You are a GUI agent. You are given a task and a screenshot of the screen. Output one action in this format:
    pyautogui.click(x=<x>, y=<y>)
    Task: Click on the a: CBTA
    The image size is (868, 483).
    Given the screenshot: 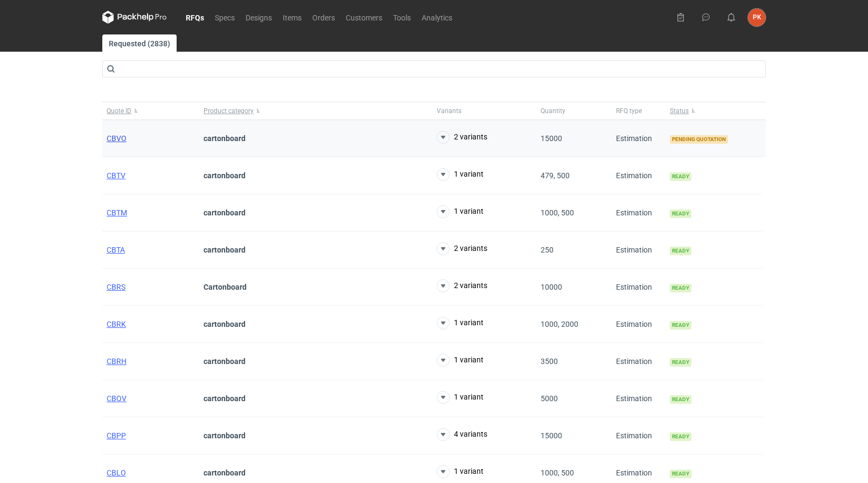 What is the action you would take?
    pyautogui.click(x=116, y=250)
    